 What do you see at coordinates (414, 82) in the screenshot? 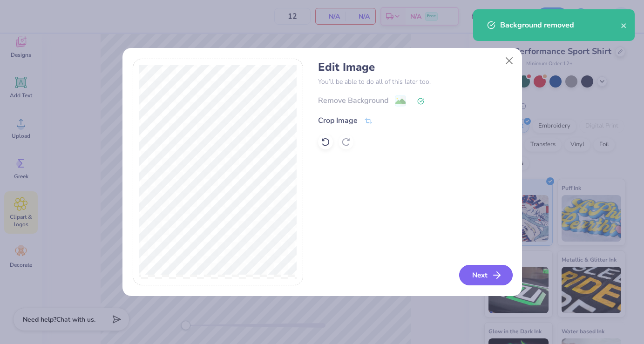
I see `p: You’ll be able to do all of this later too.` at bounding box center [414, 82].